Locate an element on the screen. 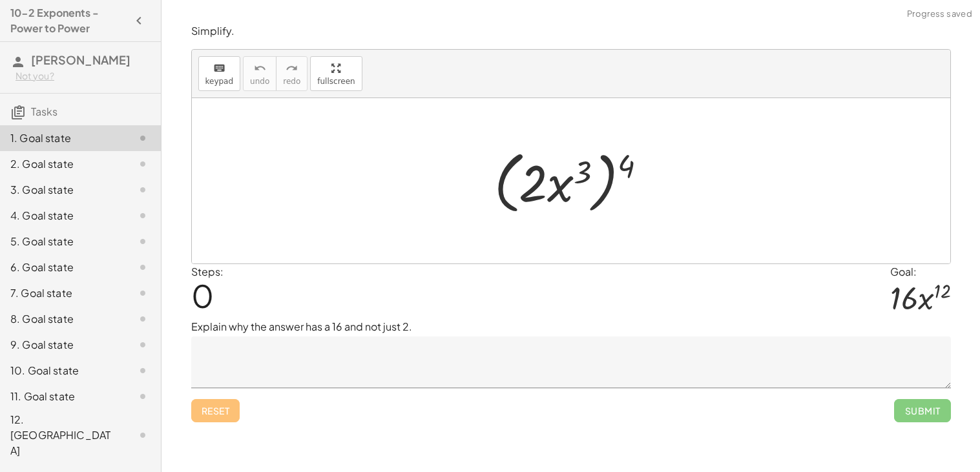 Image resolution: width=980 pixels, height=472 pixels. div: 2. Goal state is located at coordinates (62, 164).